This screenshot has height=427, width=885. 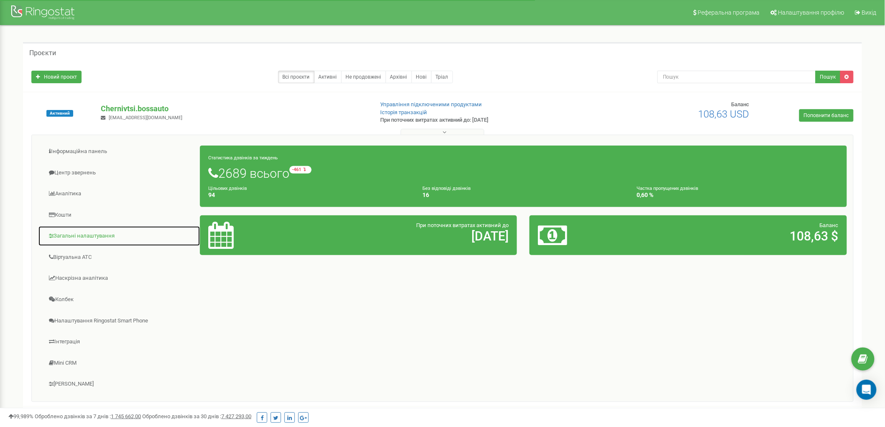 What do you see at coordinates (21, 416) in the screenshot?
I see `span: 99,989%` at bounding box center [21, 416].